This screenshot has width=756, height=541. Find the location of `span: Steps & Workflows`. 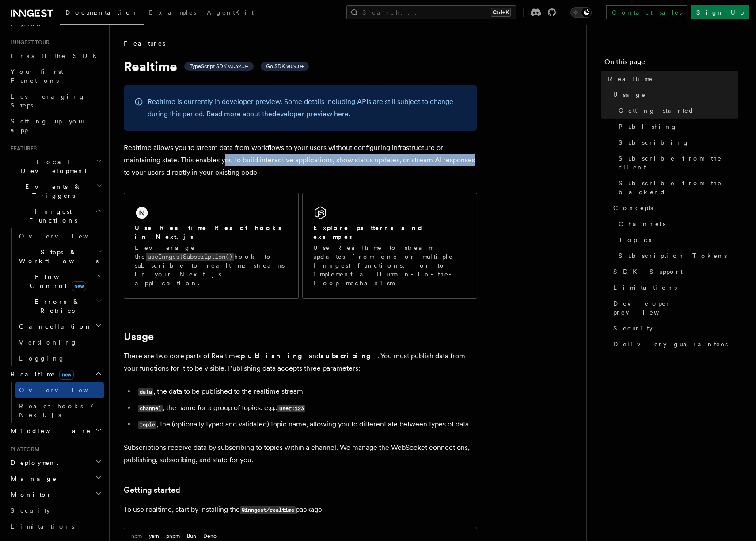

span: Steps & Workflows is located at coordinates (57, 257).